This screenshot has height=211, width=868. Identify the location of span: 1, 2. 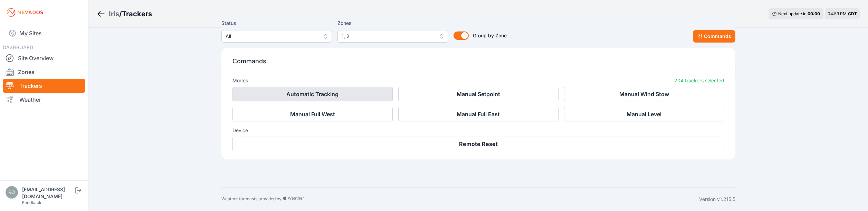
(388, 36).